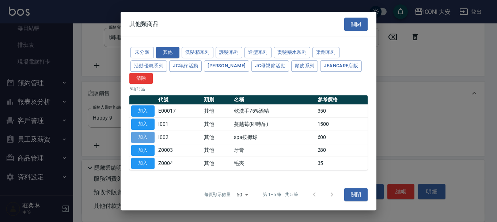 This screenshot has width=497, height=222. Describe the element at coordinates (341, 124) in the screenshot. I see `td: 1500` at that location.